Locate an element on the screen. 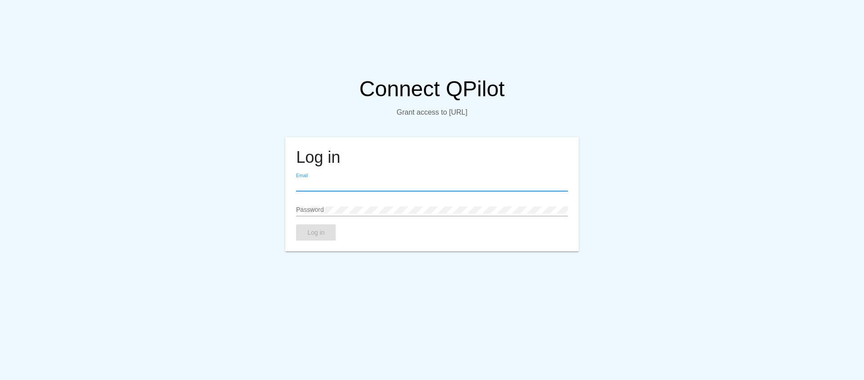 The image size is (864, 380). button: Log in is located at coordinates (316, 233).